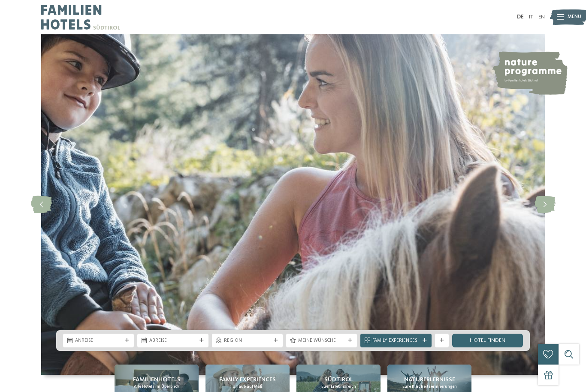 The width and height of the screenshot is (586, 392). What do you see at coordinates (156, 380) in the screenshot?
I see `span: Familienhotels` at bounding box center [156, 380].